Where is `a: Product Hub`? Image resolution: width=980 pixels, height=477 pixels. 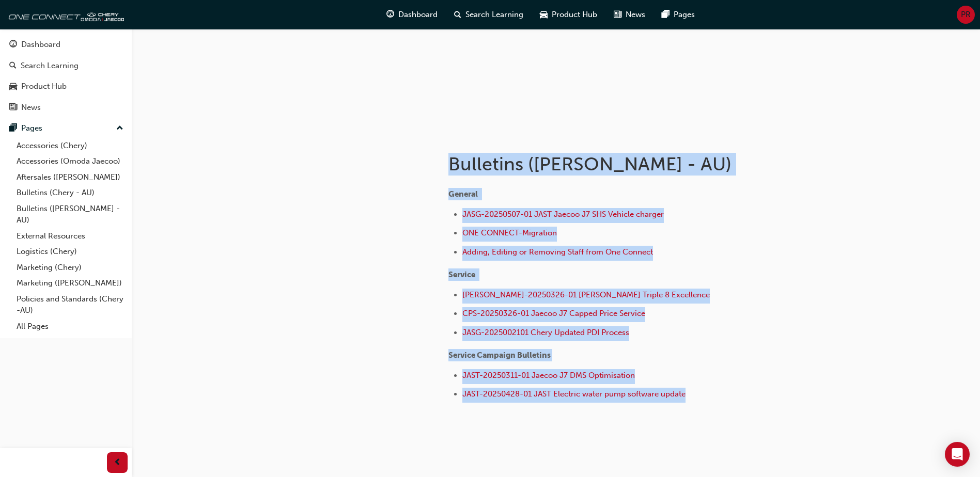 a: Product Hub is located at coordinates (66, 86).